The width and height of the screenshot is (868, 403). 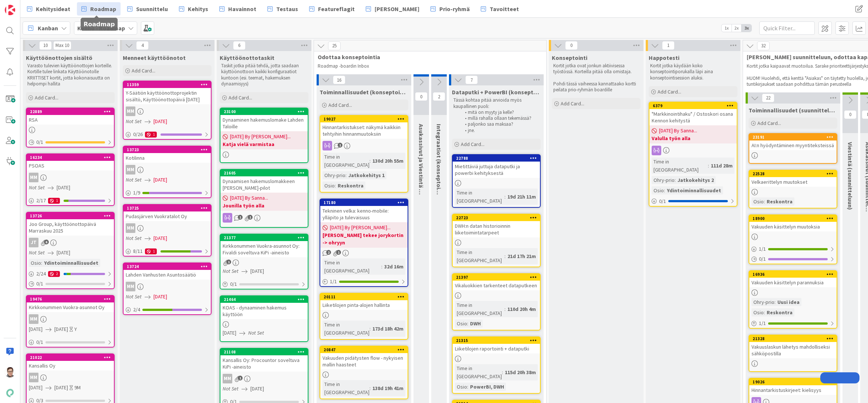 What do you see at coordinates (264, 111) in the screenshot?
I see `div: 23100` at bounding box center [264, 111].